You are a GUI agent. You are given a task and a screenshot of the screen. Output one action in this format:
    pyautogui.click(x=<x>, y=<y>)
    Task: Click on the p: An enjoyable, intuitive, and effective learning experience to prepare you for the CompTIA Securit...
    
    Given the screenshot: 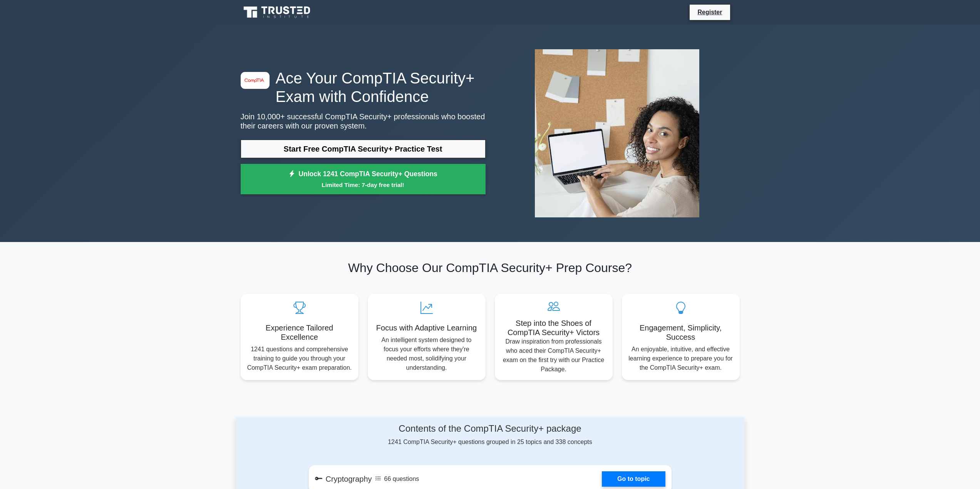 What is the action you would take?
    pyautogui.click(x=681, y=359)
    